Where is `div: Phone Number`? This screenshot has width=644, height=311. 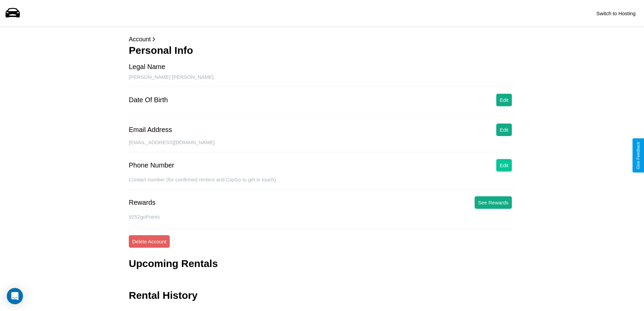 div: Phone Number is located at coordinates (151, 165).